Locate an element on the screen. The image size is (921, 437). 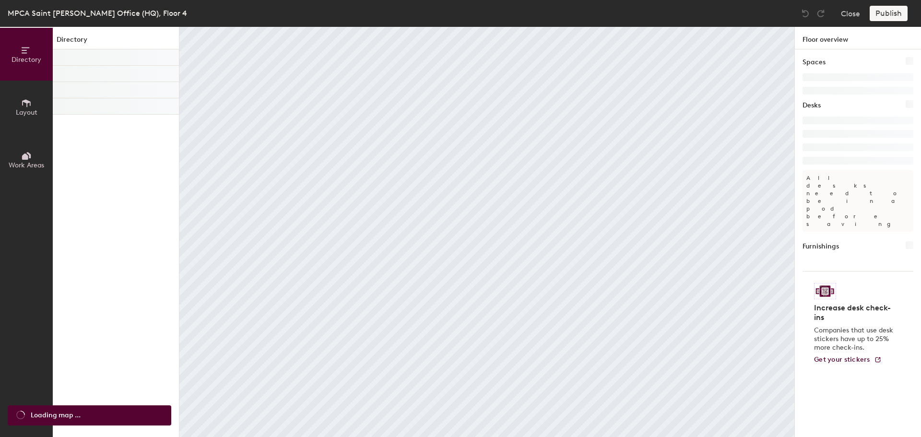
span: Layout is located at coordinates (26, 112).